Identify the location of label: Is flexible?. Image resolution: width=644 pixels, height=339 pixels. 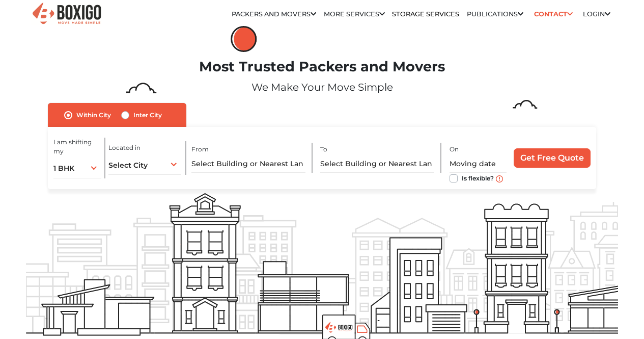
(477, 177).